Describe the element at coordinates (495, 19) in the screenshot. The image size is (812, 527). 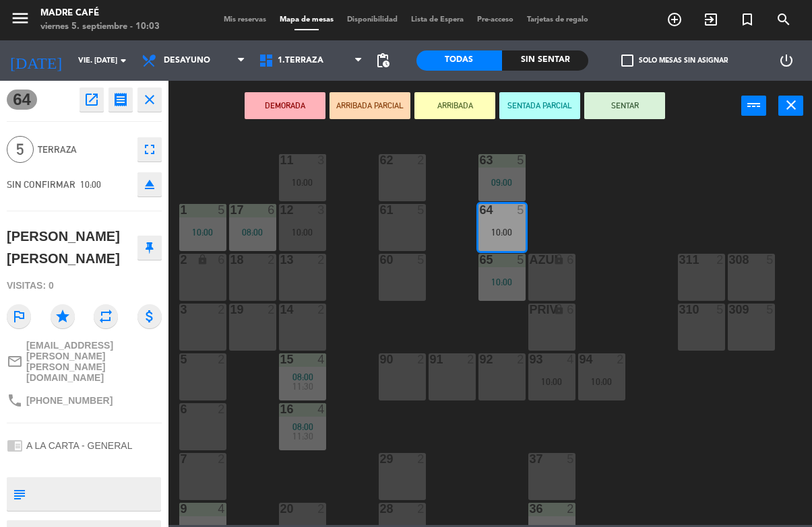
I see `span: Pre-acceso` at that location.